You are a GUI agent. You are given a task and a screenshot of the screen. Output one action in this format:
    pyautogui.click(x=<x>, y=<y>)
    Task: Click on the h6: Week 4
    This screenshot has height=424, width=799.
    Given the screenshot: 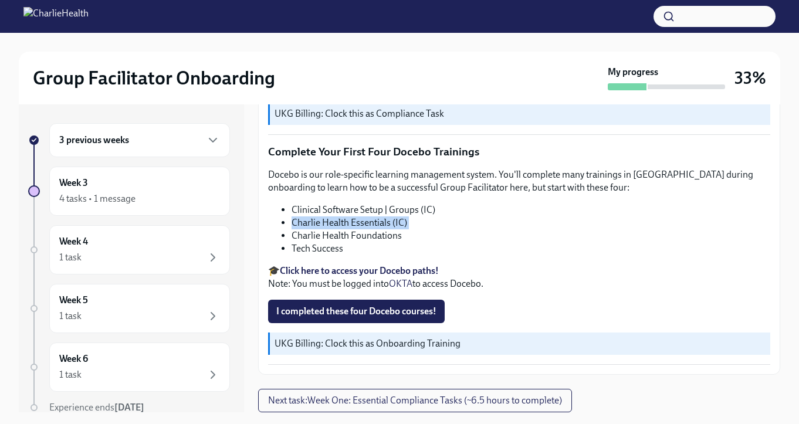 What is the action you would take?
    pyautogui.click(x=73, y=242)
    